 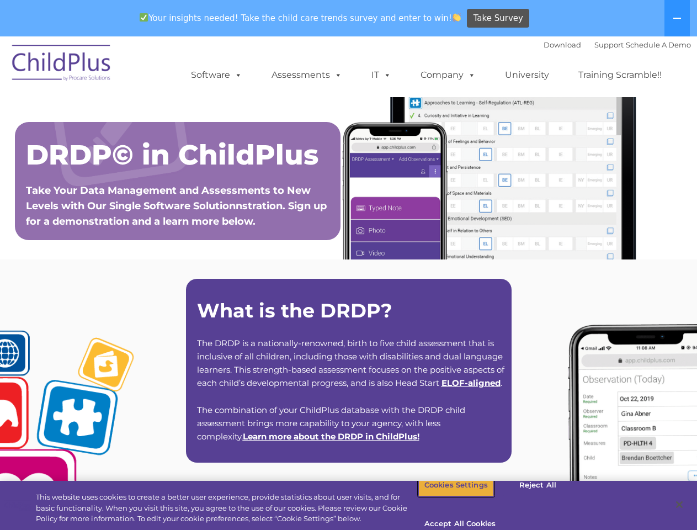 I want to click on strong: What is the DRDP?, so click(x=295, y=310).